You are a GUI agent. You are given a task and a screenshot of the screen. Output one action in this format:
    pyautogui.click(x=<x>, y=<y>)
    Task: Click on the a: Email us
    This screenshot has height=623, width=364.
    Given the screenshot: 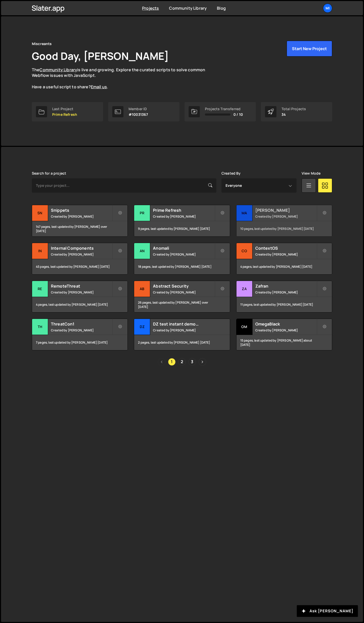 What is the action you would take?
    pyautogui.click(x=99, y=87)
    